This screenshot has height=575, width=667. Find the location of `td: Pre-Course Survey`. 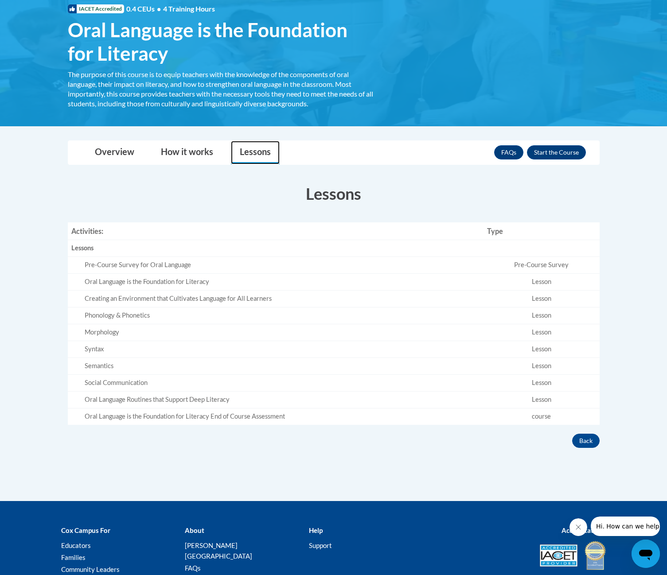

td: Pre-Course Survey is located at coordinates (542, 265).